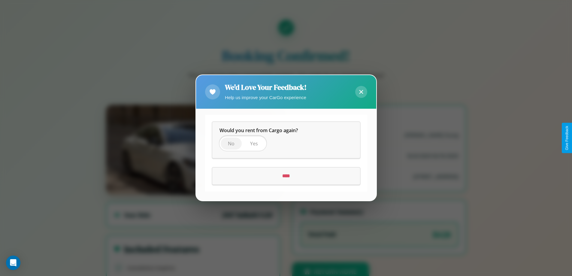 The width and height of the screenshot is (572, 276). I want to click on span: Yes, so click(254, 144).